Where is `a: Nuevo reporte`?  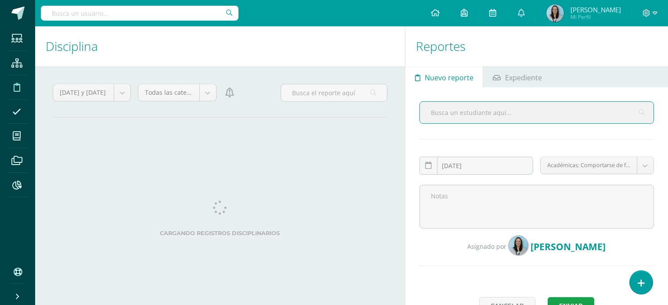
a: Nuevo reporte is located at coordinates (444, 77).